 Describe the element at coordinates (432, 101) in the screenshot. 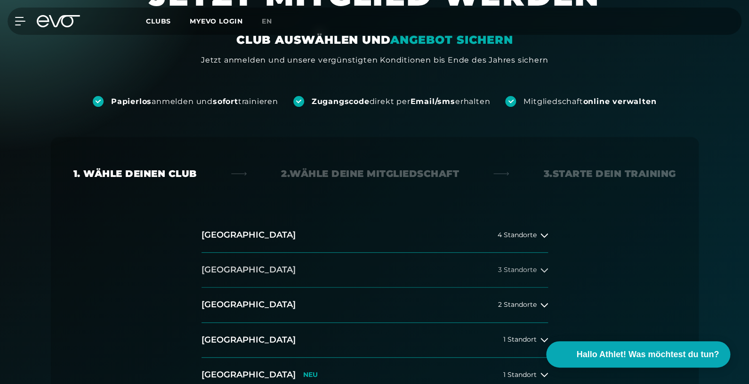

I see `strong: Email/sms` at that location.